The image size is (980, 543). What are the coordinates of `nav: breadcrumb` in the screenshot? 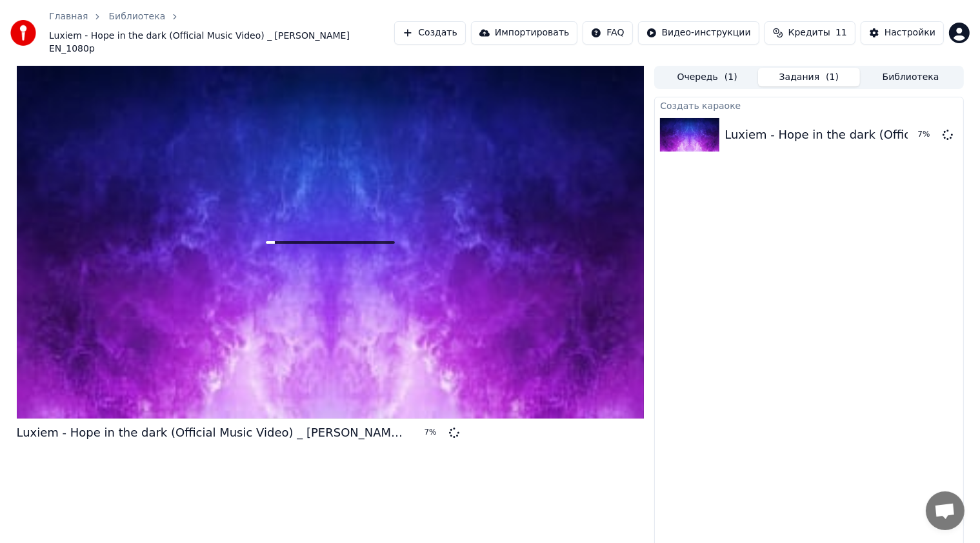 It's located at (221, 33).